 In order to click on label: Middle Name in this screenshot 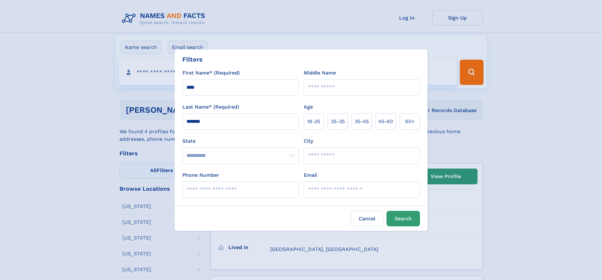, I will do `click(320, 73)`.